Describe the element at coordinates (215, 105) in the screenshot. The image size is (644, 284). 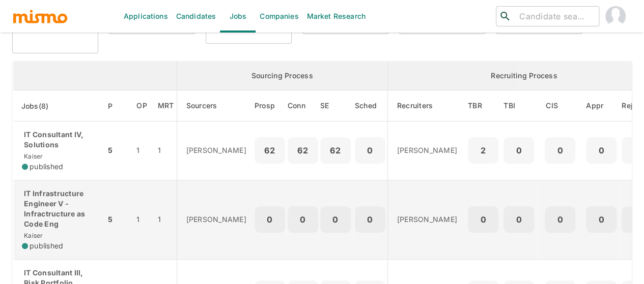
I see `th: Sourcers` at that location.